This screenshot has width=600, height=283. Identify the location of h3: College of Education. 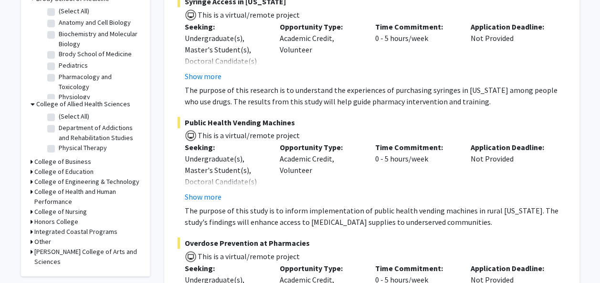
(64, 172).